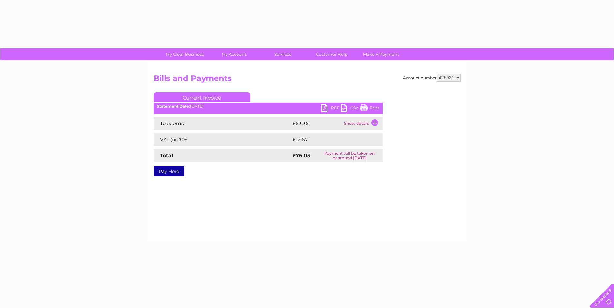 This screenshot has height=308, width=614. Describe the element at coordinates (202, 97) in the screenshot. I see `a: Current Invoice` at that location.